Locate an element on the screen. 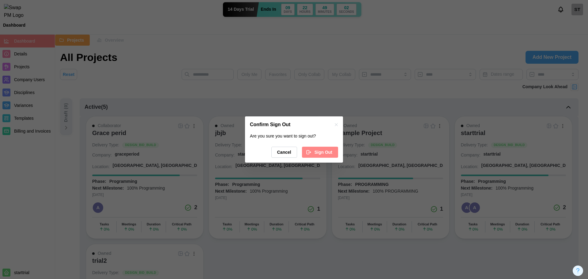  div: Are you sure you want to sign out? is located at coordinates (294, 136).